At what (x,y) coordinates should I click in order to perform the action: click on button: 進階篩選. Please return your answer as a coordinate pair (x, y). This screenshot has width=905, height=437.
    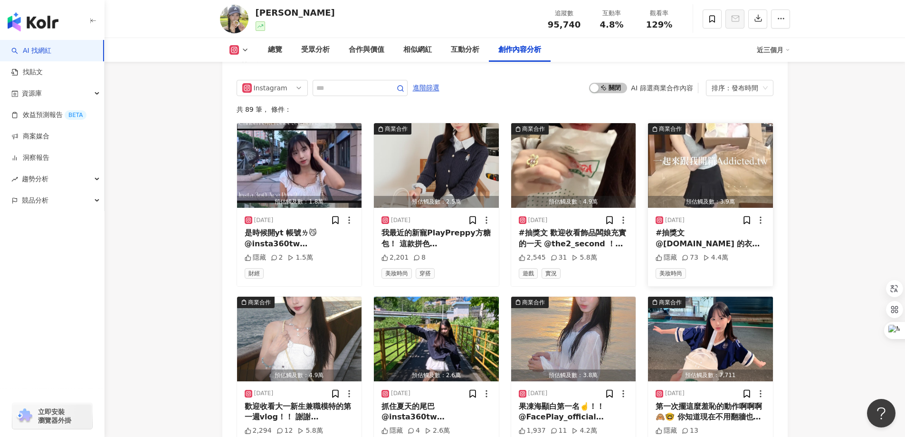
    Looking at the image, I should click on (426, 87).